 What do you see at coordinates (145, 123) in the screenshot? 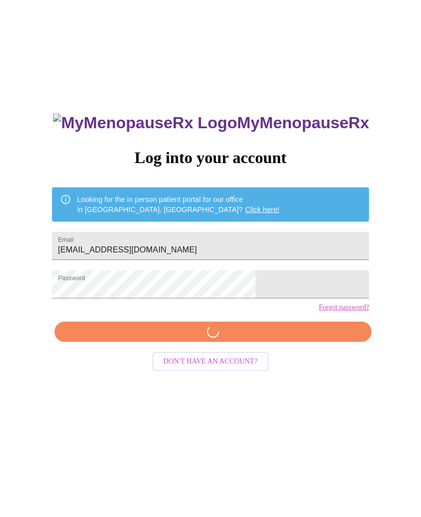
I see `img: MyMenopauseRx Logo` at bounding box center [145, 123].